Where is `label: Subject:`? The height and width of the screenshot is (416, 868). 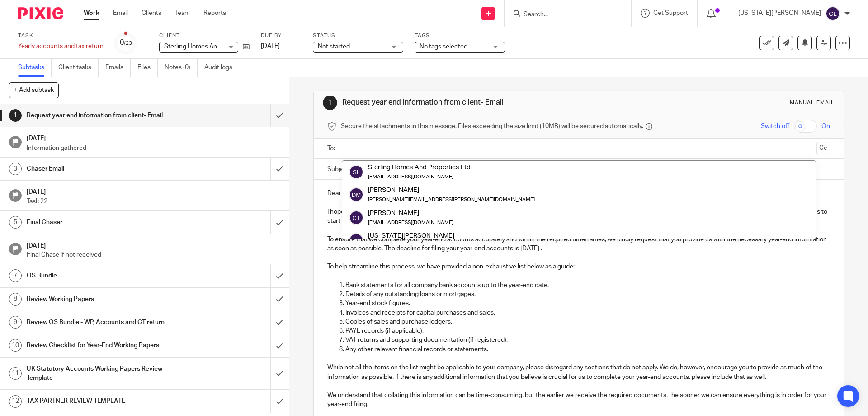
label: Subject: is located at coordinates (339, 169).